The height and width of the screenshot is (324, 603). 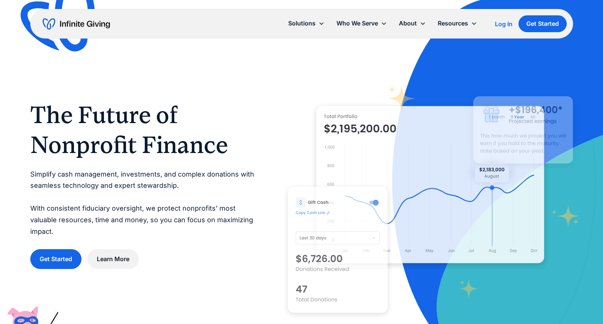 What do you see at coordinates (76, 24) in the screenshot?
I see `a: home` at bounding box center [76, 24].